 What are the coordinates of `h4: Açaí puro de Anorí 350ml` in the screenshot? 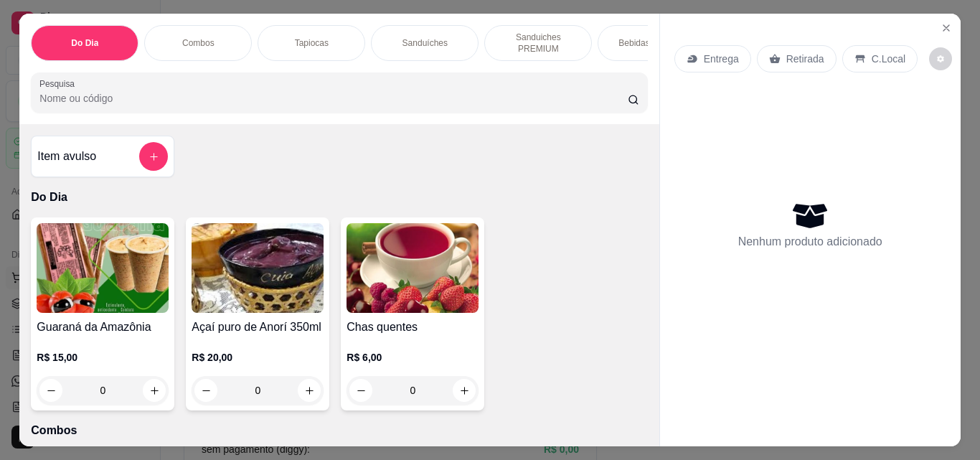 It's located at (257, 327).